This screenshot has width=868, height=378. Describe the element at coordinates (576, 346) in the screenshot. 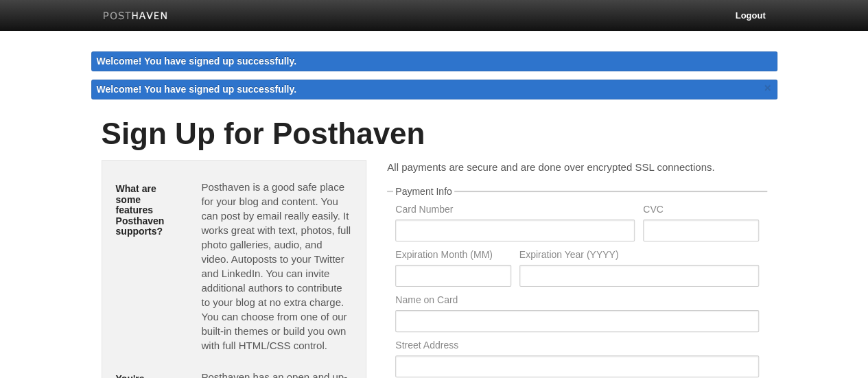

I see `label: Street Address` at that location.